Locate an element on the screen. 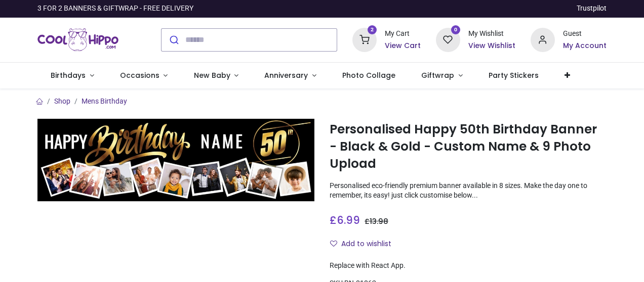  sup: 2 is located at coordinates (372, 30).